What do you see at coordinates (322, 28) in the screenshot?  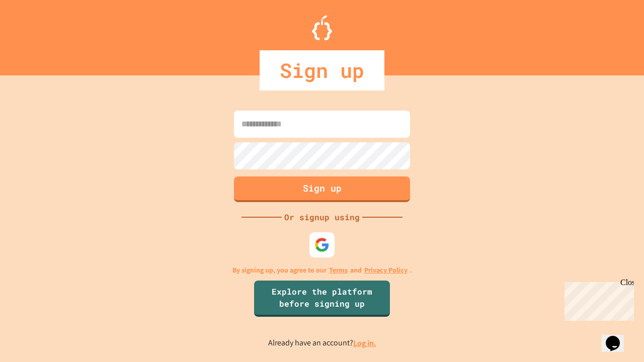 I see `img: Logo.svg` at bounding box center [322, 28].